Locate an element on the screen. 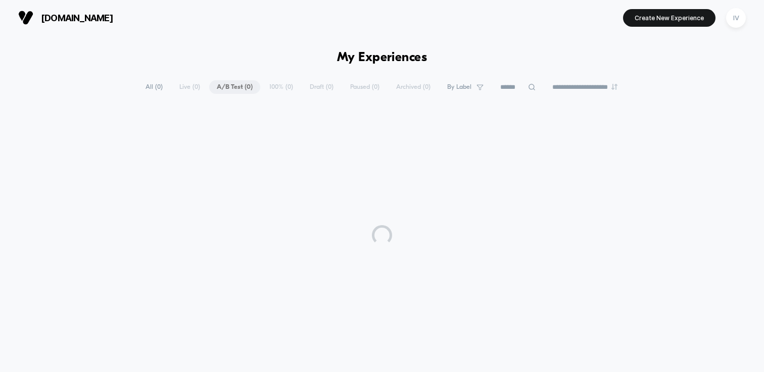  div: IV is located at coordinates (736, 18).